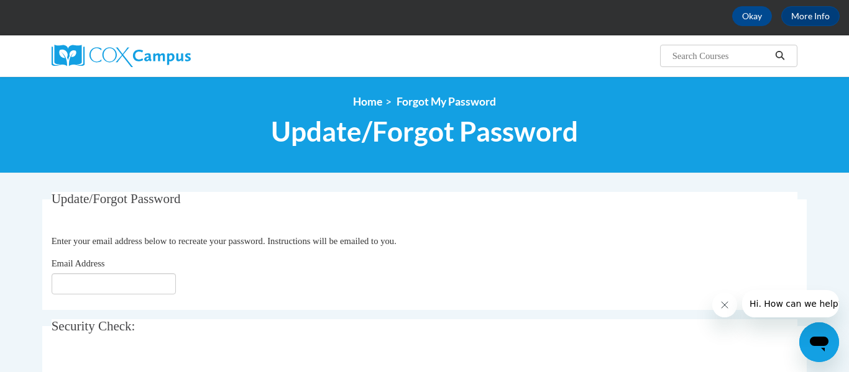 Image resolution: width=849 pixels, height=372 pixels. Describe the element at coordinates (367, 101) in the screenshot. I see `a: Home` at that location.